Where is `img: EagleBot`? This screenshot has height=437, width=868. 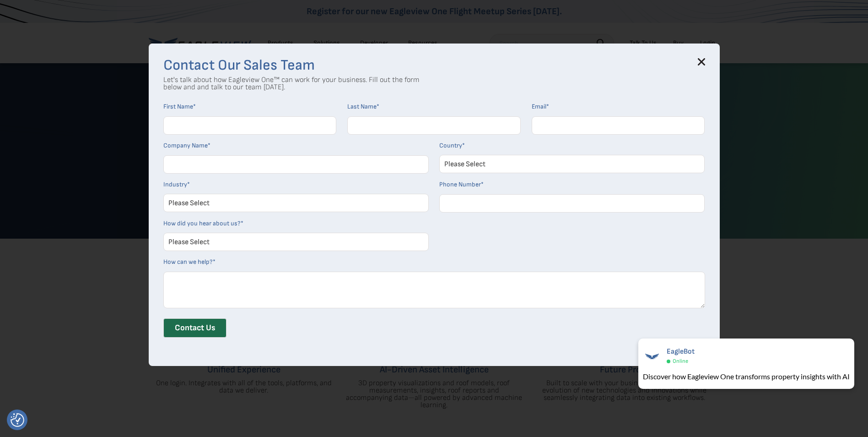
img: EagleBot is located at coordinates (652, 357).